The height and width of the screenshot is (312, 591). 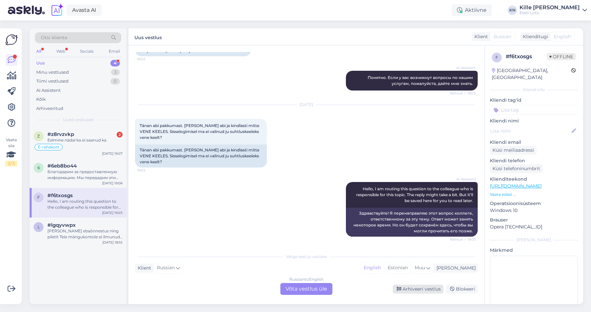 What do you see at coordinates (398, 268) in the screenshot?
I see `div: Estonian` at bounding box center [398, 268].